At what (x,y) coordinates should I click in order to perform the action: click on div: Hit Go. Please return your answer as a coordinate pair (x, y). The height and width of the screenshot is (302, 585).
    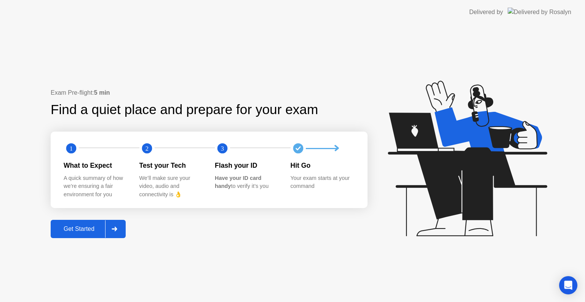
    Looking at the image, I should click on (322, 166).